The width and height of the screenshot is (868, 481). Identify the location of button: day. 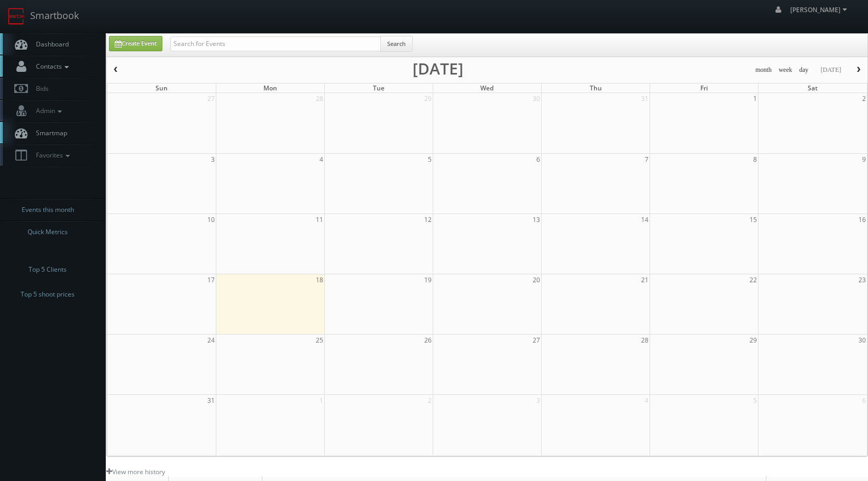
(804, 70).